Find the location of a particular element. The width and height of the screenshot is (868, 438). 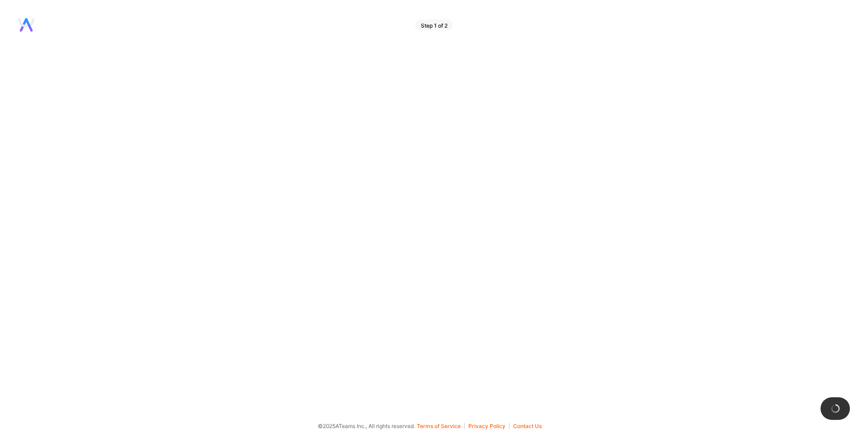

span: © 2025 ATeams Inc., All rights reserved. is located at coordinates (366, 426).